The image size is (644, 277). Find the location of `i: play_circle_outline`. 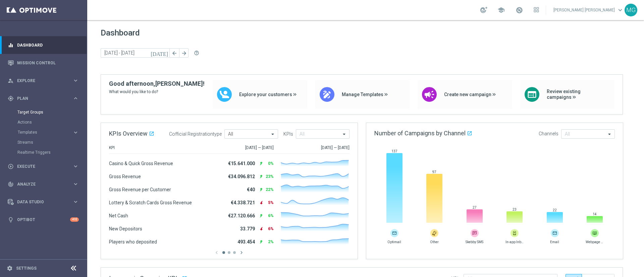

i: play_circle_outline is located at coordinates (11, 166).